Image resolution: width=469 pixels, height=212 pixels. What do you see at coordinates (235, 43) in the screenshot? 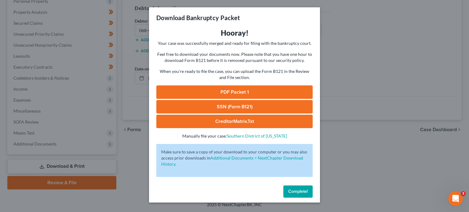
I see `p: Your case was successfully merged and ready for filing with the bankruptcy court.` at bounding box center [235, 43].